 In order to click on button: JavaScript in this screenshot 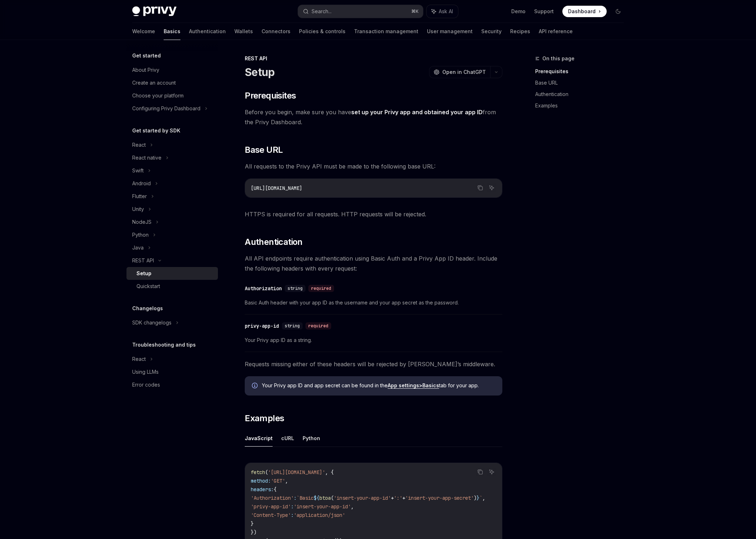, I will do `click(259, 438)`.